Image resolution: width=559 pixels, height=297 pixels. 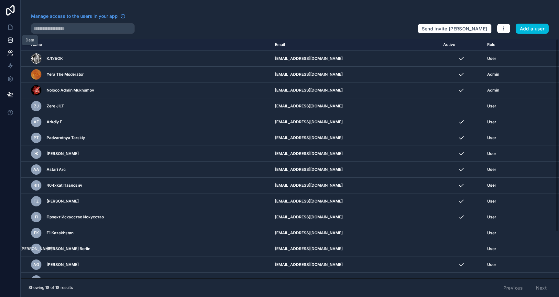 What do you see at coordinates (36, 106) in the screenshot?
I see `span: ZJ` at bounding box center [36, 106].